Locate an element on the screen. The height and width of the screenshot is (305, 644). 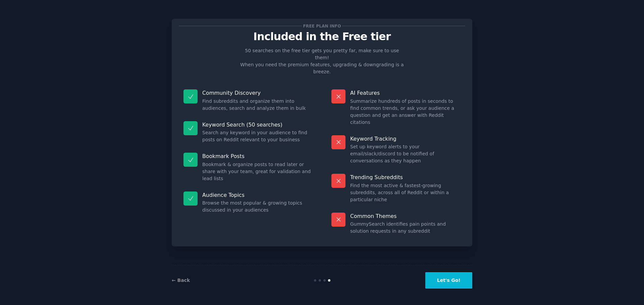
dd: Search any keyword in your audience to find posts on Reddit relevant to your business is located at coordinates (257, 136).